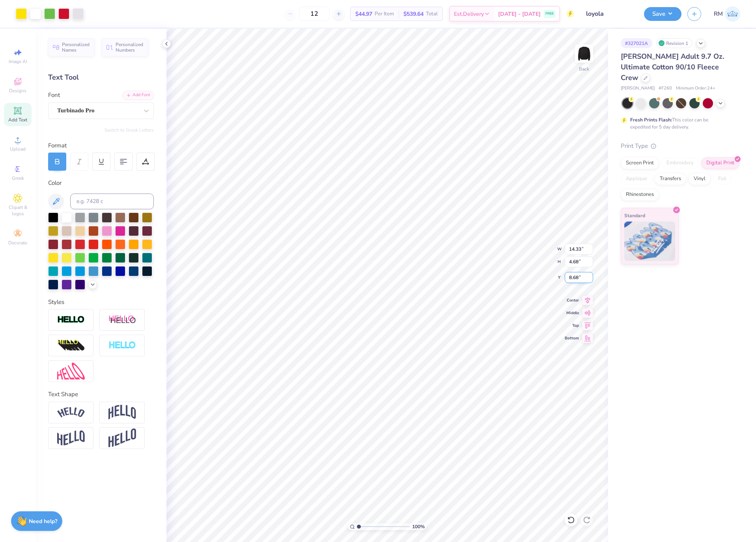 This screenshot has width=756, height=542. What do you see at coordinates (671, 179) in the screenshot?
I see `div: Transfers` at bounding box center [671, 179].